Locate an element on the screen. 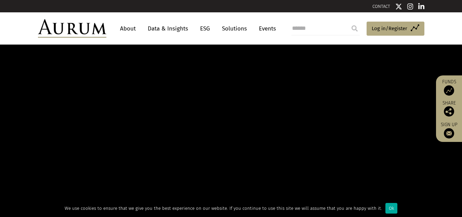  img: Sign up to our newsletter is located at coordinates (449, 133).